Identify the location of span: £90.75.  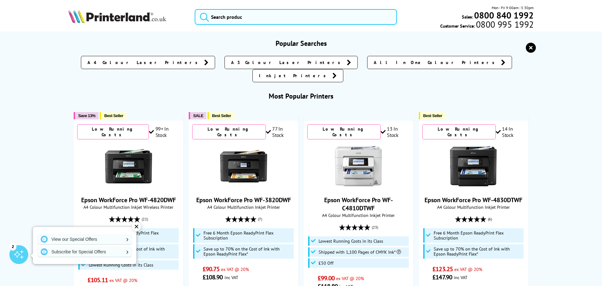
(211, 269).